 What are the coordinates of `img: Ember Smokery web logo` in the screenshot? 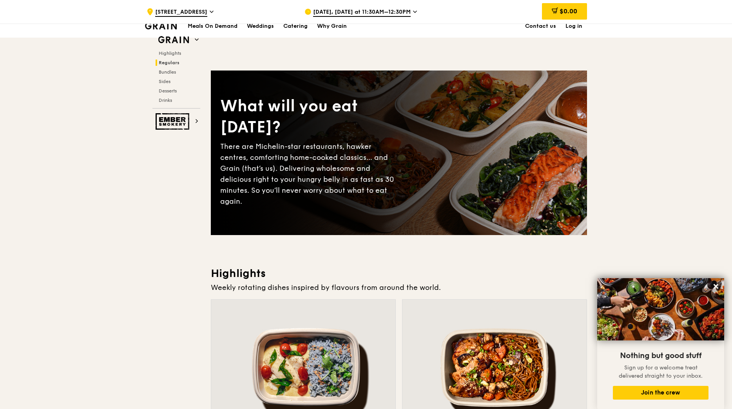 It's located at (174, 121).